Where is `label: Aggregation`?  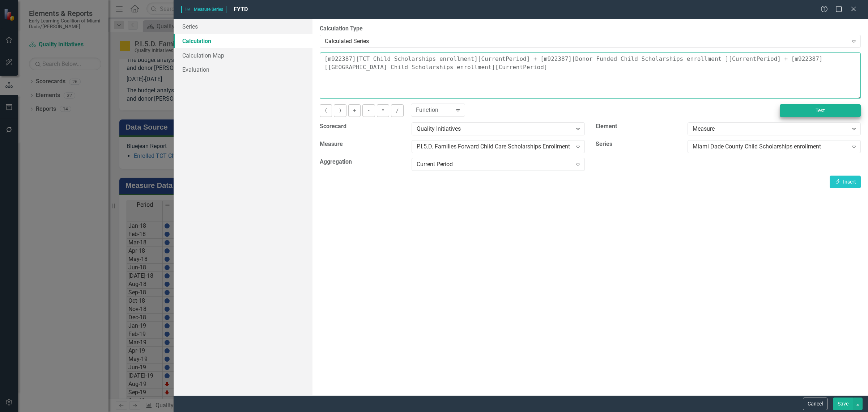 label: Aggregation is located at coordinates (363, 162).